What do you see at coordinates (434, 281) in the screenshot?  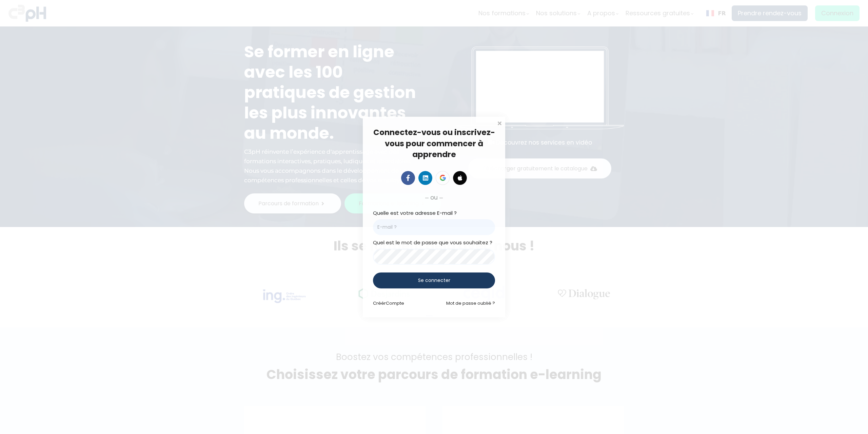 I see `span: Se connecter` at bounding box center [434, 281].